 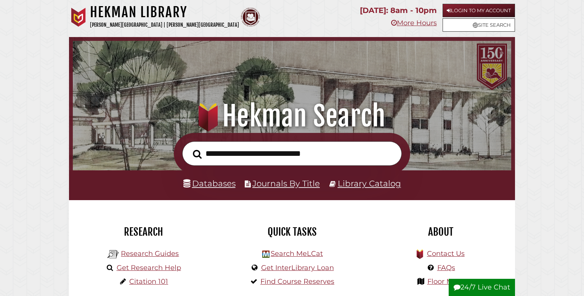 I want to click on img: Calvin Theological Seminary, so click(x=251, y=17).